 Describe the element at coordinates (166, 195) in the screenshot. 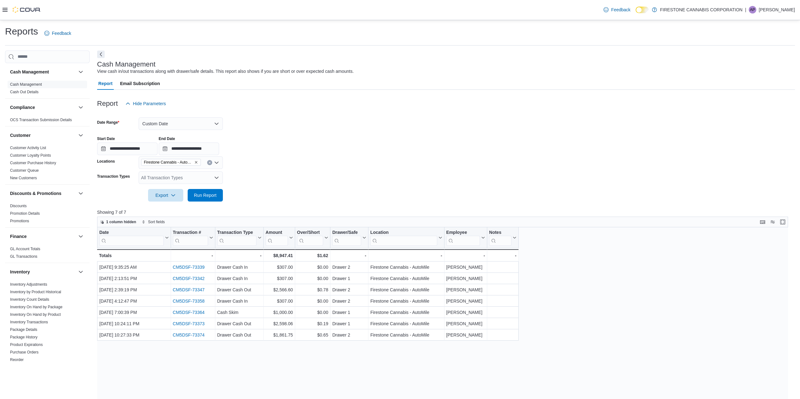

I see `span: Export` at that location.